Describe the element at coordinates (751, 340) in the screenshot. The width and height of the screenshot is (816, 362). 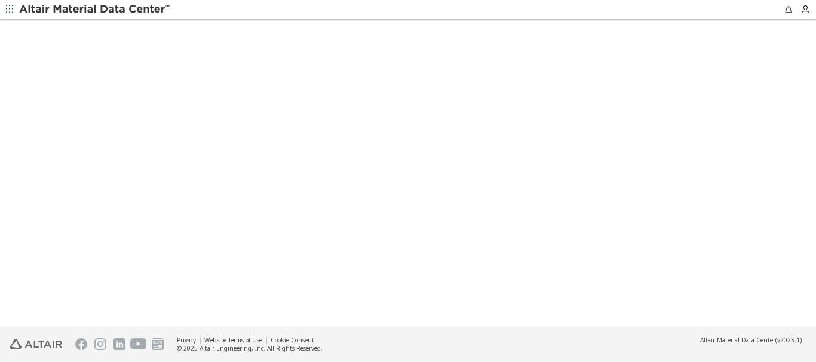
I see `div: (v2025.1)` at that location.